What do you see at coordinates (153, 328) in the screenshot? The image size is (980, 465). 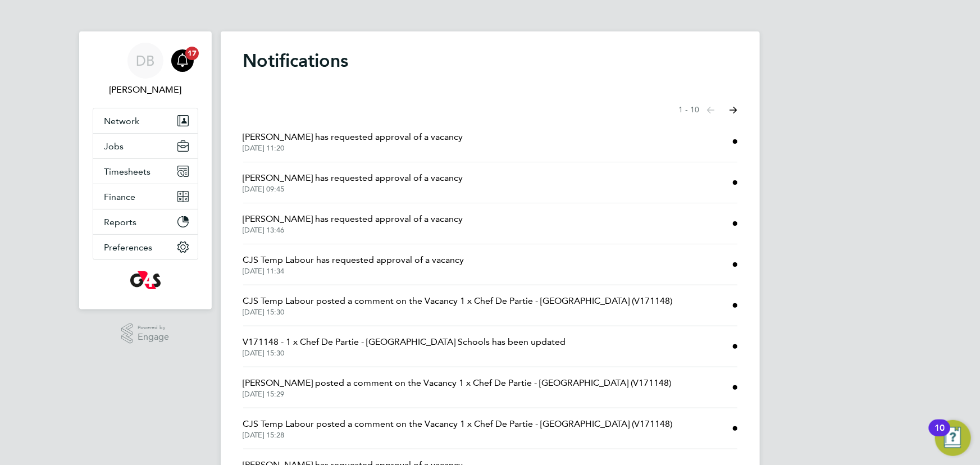 I see `span: Powered by` at bounding box center [153, 328].